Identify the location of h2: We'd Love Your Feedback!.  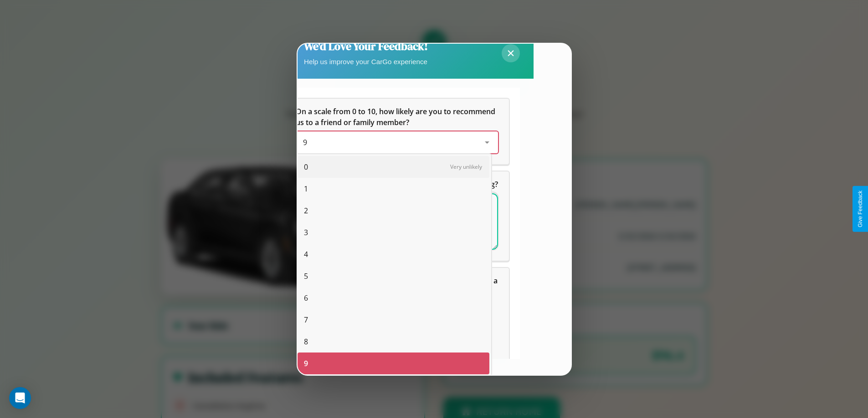
(366, 46).